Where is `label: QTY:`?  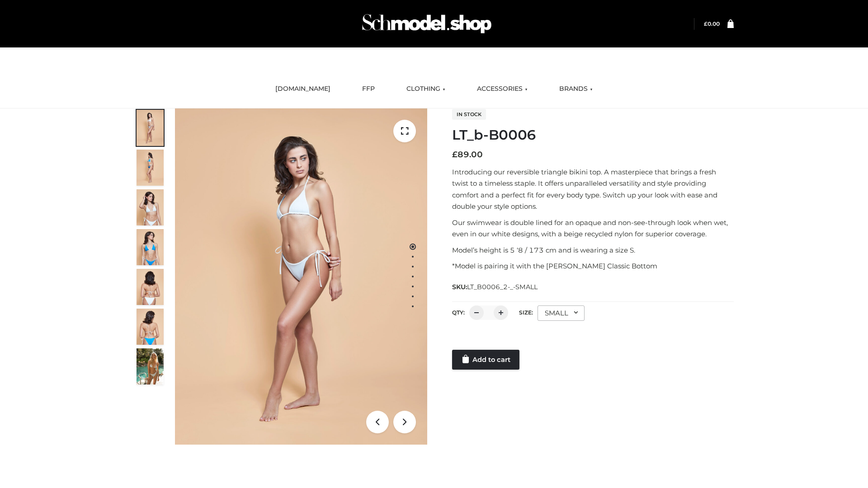 label: QTY: is located at coordinates (458, 313).